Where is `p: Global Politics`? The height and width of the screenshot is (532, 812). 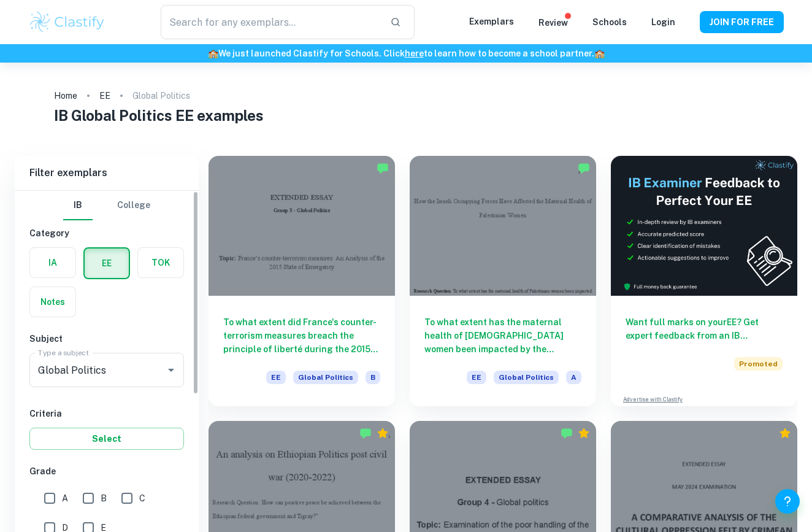 p: Global Politics is located at coordinates (162, 96).